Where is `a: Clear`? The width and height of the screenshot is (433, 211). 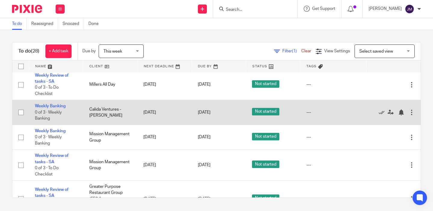
a: Clear is located at coordinates (306, 51).